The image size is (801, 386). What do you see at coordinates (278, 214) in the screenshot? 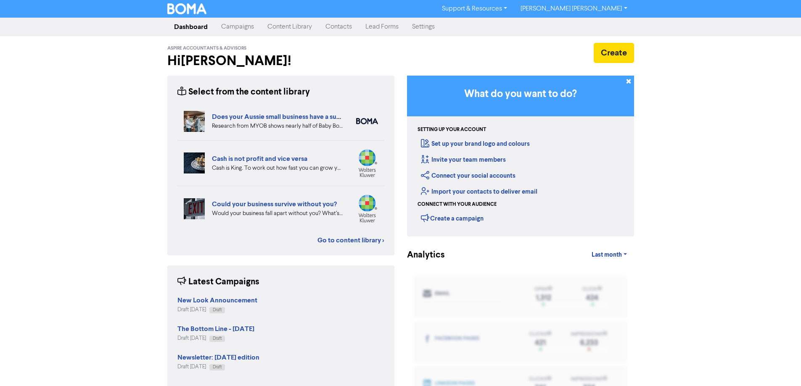
I see `div: Would your business fall apart without you? What’s your Plan B in case of accident, illness, or j...` at bounding box center [278, 214].